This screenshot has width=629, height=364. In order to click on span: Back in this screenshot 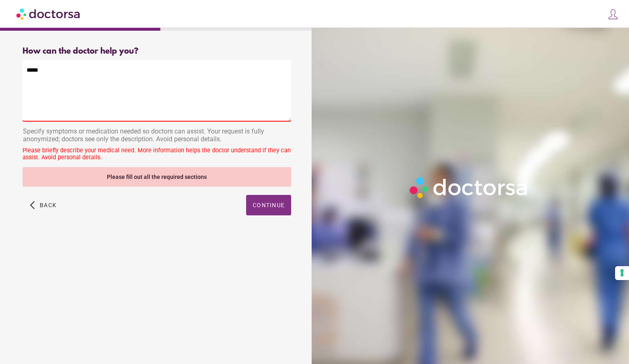, I will do `click(48, 205)`.